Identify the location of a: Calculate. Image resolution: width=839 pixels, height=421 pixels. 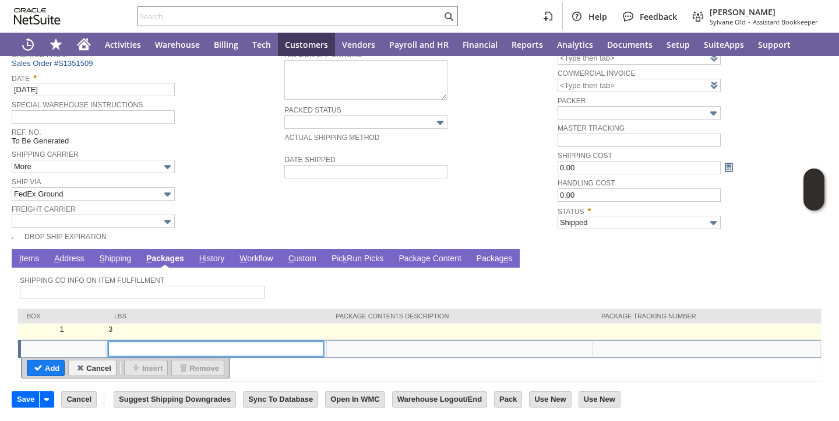
(729, 167).